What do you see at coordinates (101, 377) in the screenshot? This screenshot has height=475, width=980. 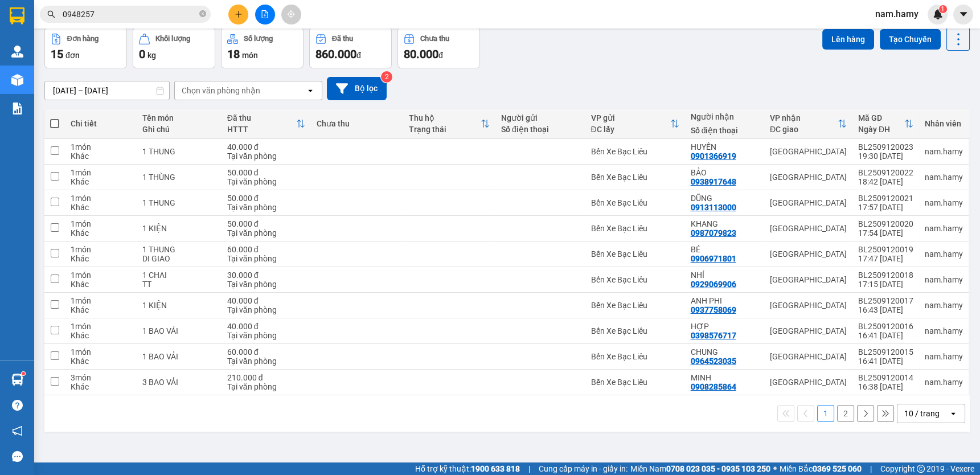 I see `div: 3 món` at bounding box center [101, 377].